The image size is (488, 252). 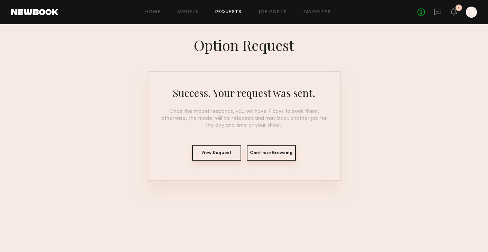 I want to click on a: Home, so click(x=153, y=12).